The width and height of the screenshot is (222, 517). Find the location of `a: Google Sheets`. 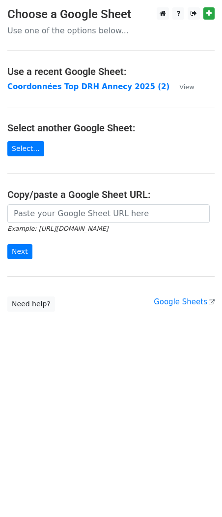

a: Google Sheets is located at coordinates (184, 302).